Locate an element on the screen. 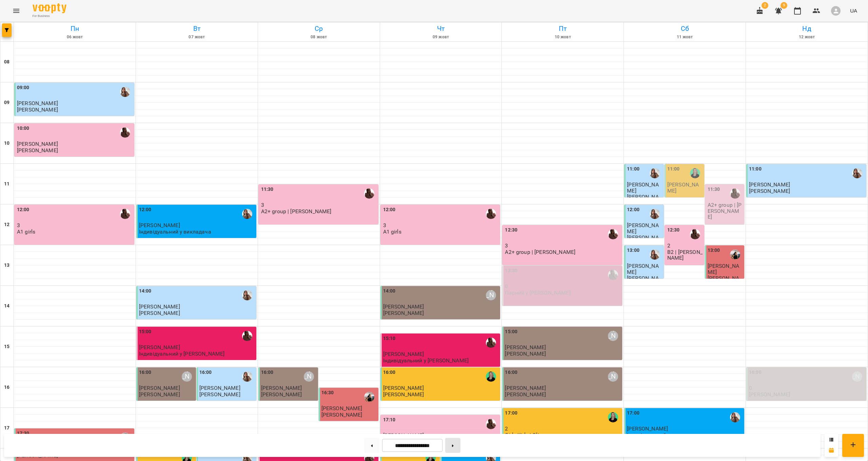 Image resolution: width=868 pixels, height=461 pixels. label: 10:00 is located at coordinates (23, 128).